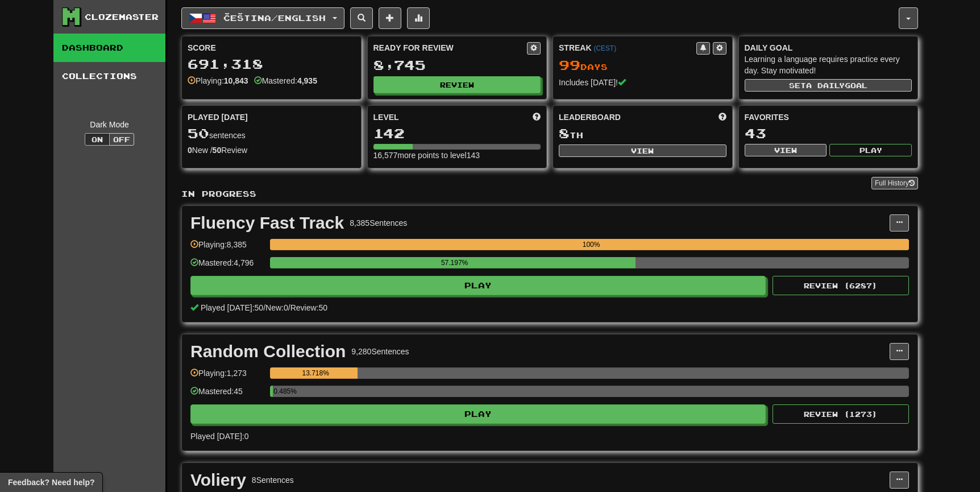  Describe the element at coordinates (841, 285) in the screenshot. I see `button: Review (6287)` at that location.